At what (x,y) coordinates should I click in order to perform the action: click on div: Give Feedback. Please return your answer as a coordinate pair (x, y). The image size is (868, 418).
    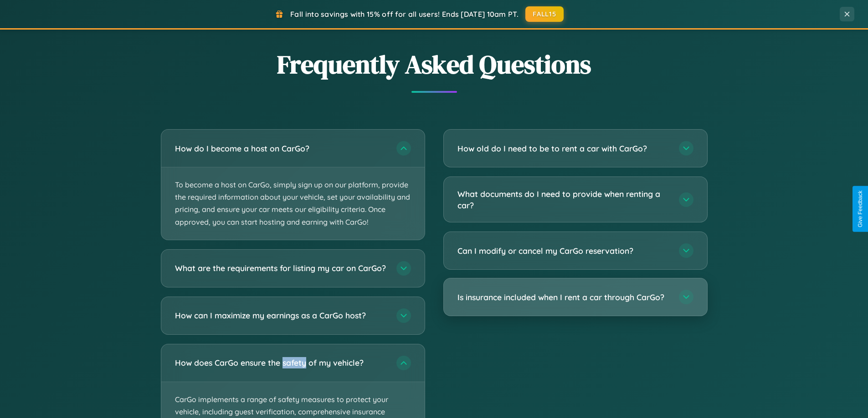
    Looking at the image, I should click on (860, 209).